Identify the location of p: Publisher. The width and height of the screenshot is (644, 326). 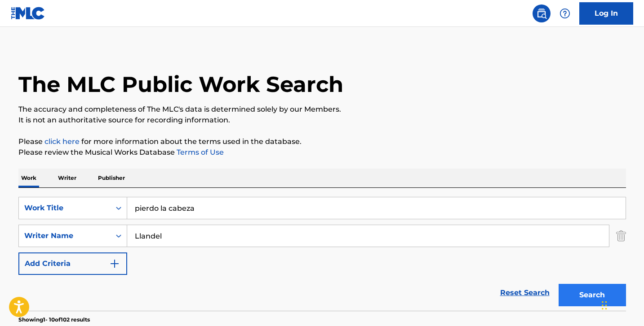
(111, 178).